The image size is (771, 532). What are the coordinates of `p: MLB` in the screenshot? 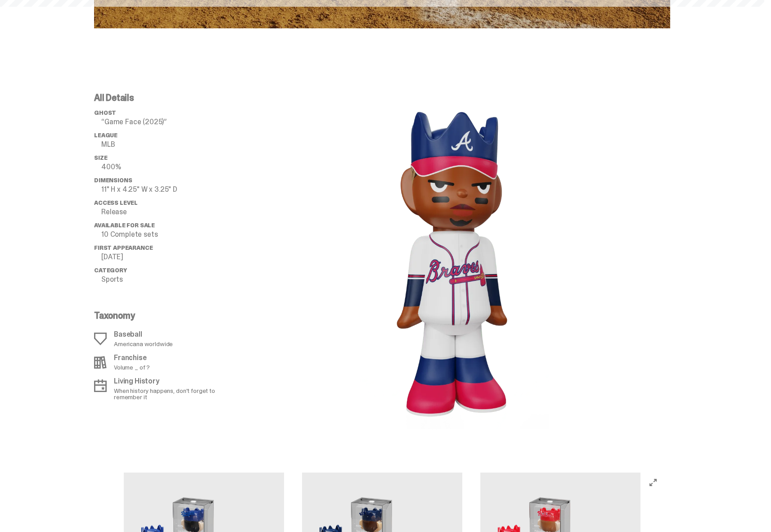 It's located at (170, 145).